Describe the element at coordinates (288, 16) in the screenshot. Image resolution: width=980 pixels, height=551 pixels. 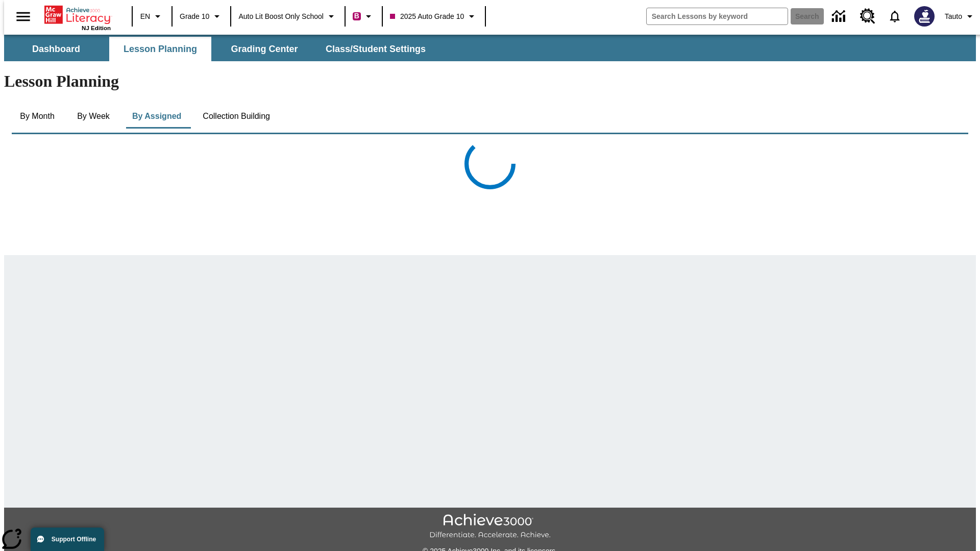
I see `button: School: Auto Lit Boost only School, Select your school` at that location.